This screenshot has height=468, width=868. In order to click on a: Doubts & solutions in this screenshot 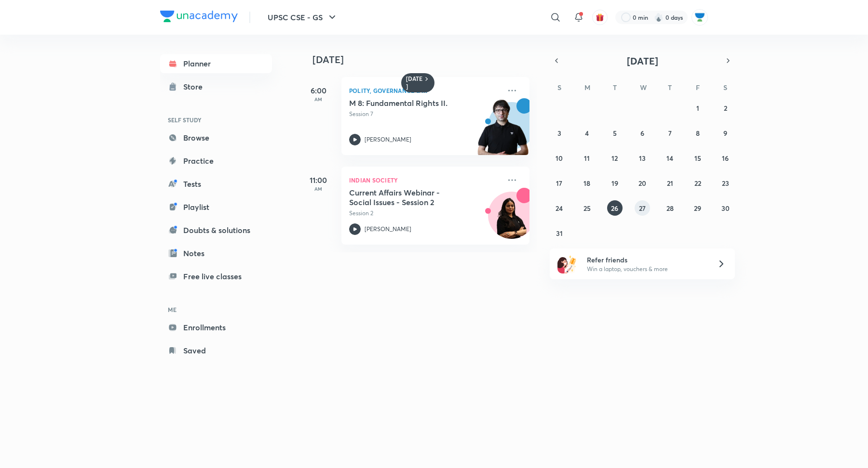, I will do `click(216, 230)`.